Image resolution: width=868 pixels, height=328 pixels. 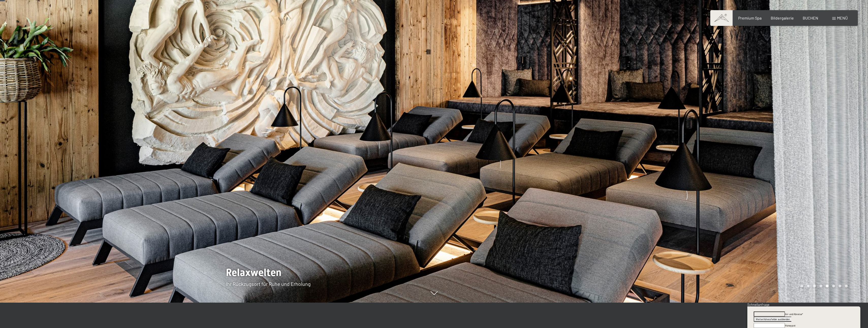 I want to click on span: Menü, so click(x=842, y=18).